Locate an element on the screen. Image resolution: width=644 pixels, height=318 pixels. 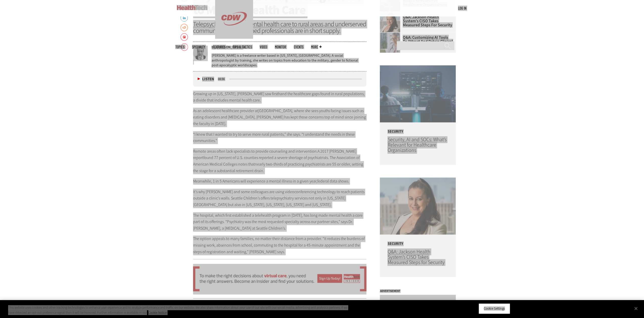
p: The option appeals to many families, no matter their distance from a provider. “It reduces the bu... is located at coordinates (280, 245).